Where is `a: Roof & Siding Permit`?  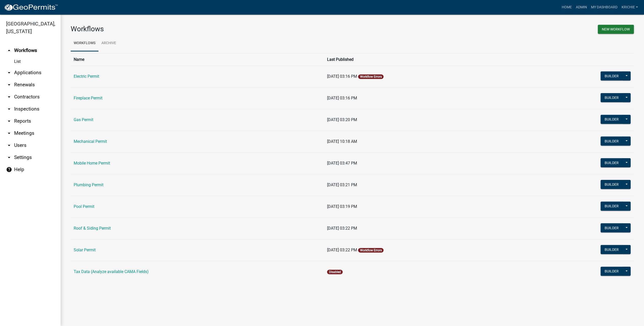 a: Roof & Siding Permit is located at coordinates (92, 228).